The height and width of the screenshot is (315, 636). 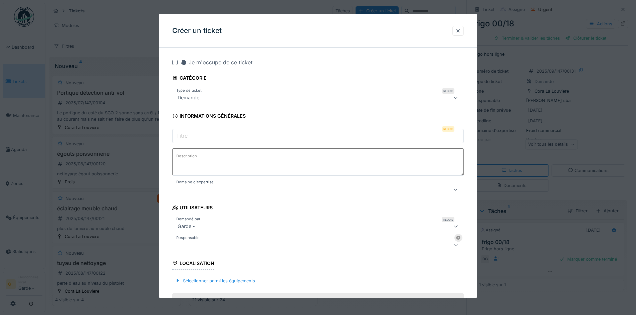 What do you see at coordinates (188, 238) in the screenshot?
I see `label: Responsable` at bounding box center [188, 238].